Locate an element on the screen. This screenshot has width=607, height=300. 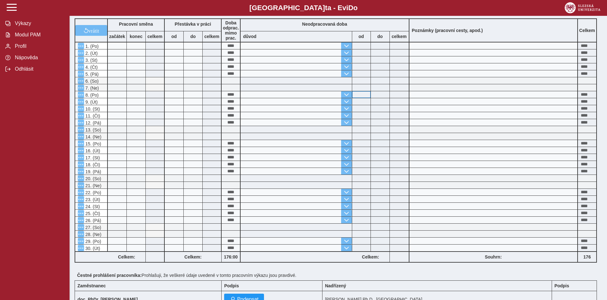
span: 19. (Pá) is located at coordinates (93, 171).